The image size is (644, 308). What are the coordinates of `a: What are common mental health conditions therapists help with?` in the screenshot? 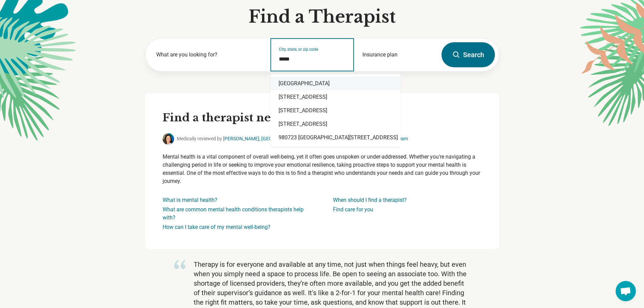 It's located at (233, 213).